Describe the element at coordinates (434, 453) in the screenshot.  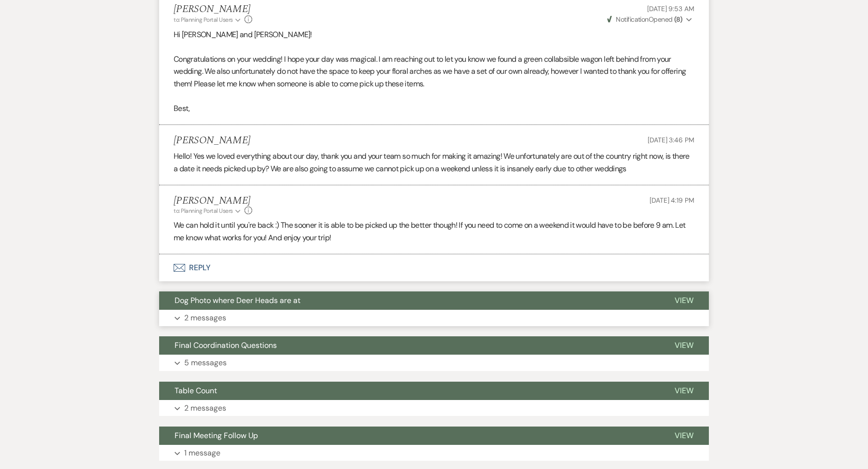
I see `button: 1 message` at that location.